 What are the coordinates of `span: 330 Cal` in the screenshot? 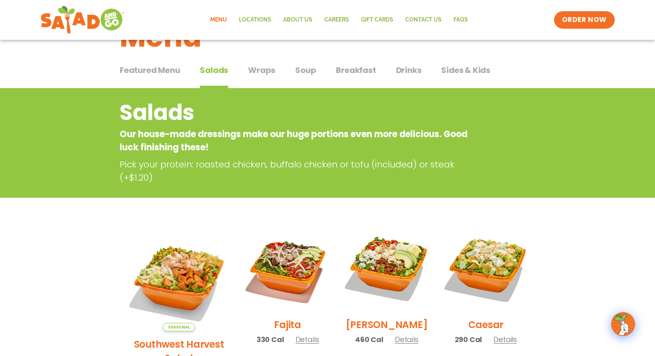 It's located at (270, 339).